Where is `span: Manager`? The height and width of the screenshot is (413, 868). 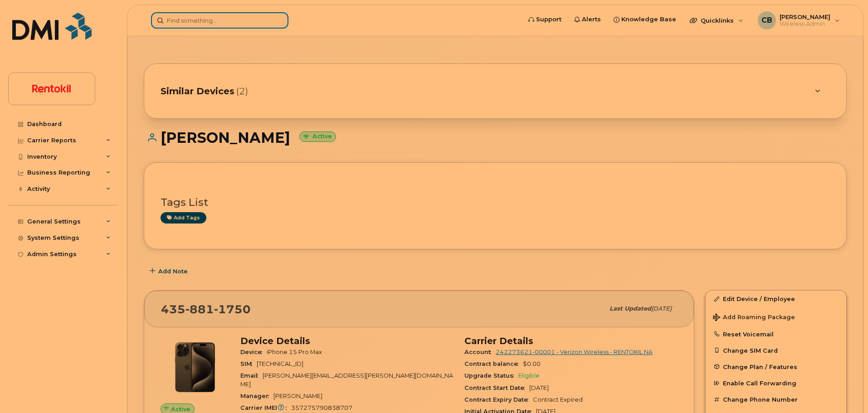
span: Manager is located at coordinates (257, 396).